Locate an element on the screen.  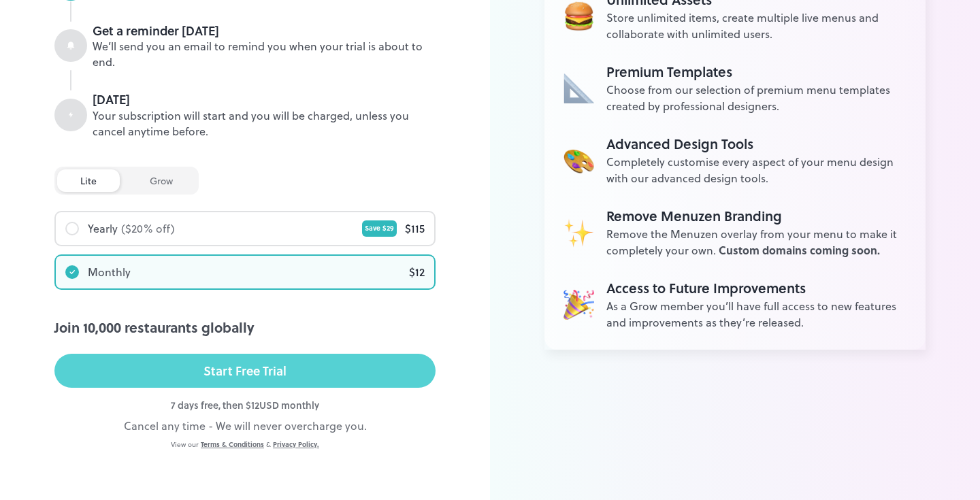
div: Completely customise every aspect of your menu design with our advanced design tools. is located at coordinates (756, 170).